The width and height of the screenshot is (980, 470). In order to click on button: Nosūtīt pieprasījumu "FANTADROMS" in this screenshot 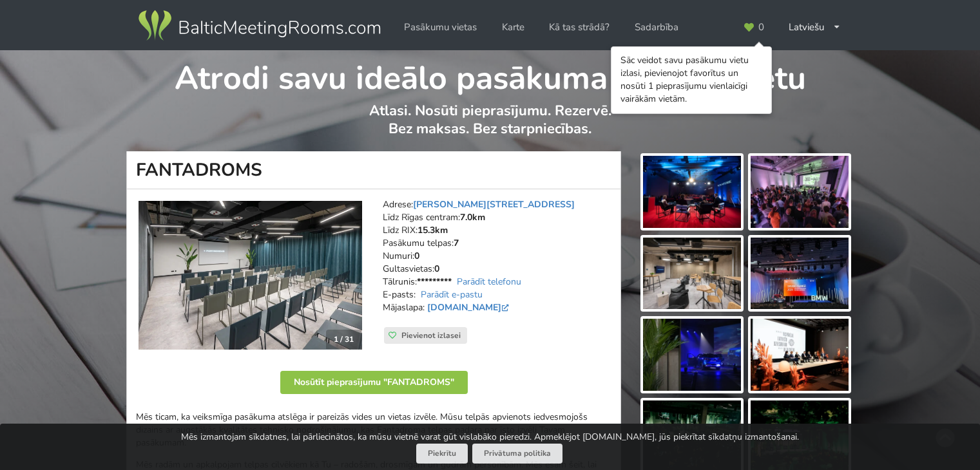, I will do `click(374, 382)`.